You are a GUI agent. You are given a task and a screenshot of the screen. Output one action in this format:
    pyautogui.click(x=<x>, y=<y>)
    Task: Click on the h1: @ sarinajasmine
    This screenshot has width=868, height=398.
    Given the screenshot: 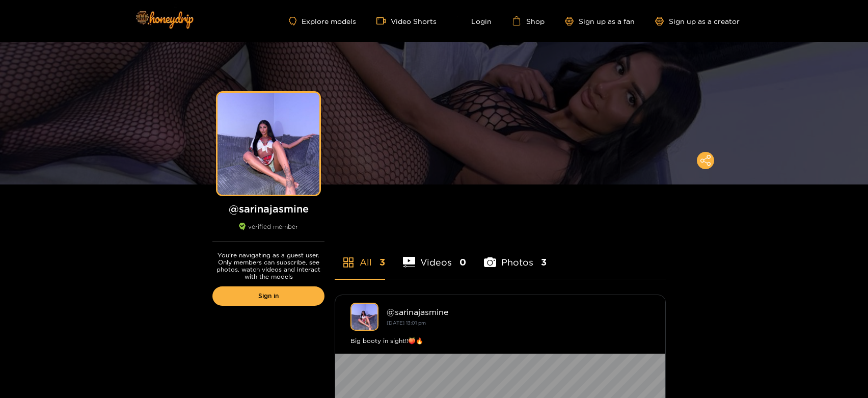 What is the action you would take?
    pyautogui.click(x=269, y=209)
    